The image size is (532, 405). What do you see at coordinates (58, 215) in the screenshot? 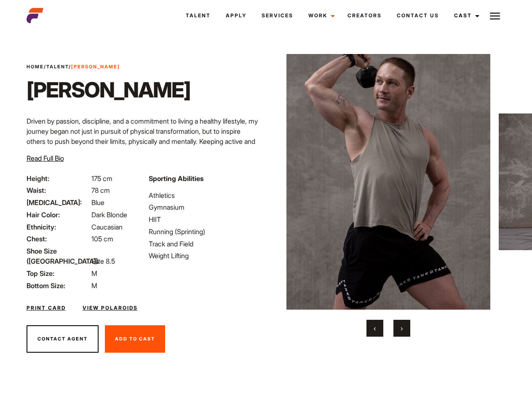
I see `span: Hair Color:` at bounding box center [58, 215].